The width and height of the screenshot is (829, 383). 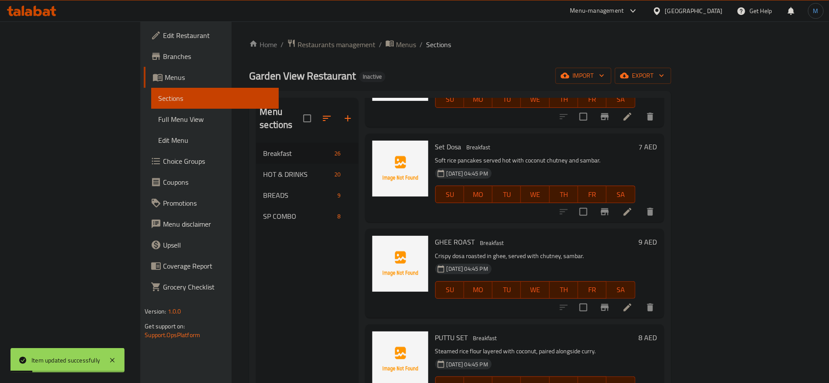 I want to click on a: Choice Groups, so click(x=211, y=161).